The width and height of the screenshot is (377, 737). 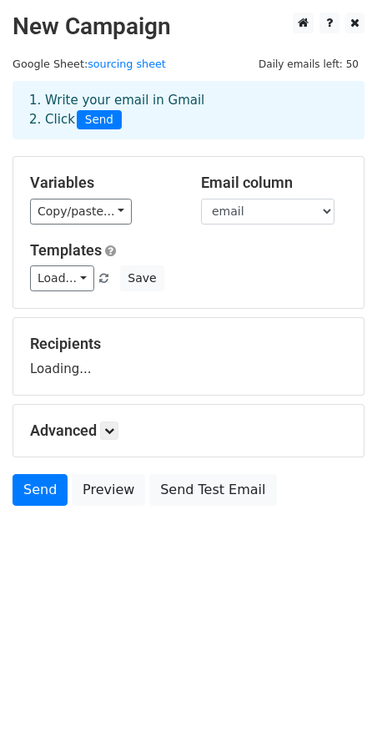 I want to click on a: Preview, so click(x=109, y=490).